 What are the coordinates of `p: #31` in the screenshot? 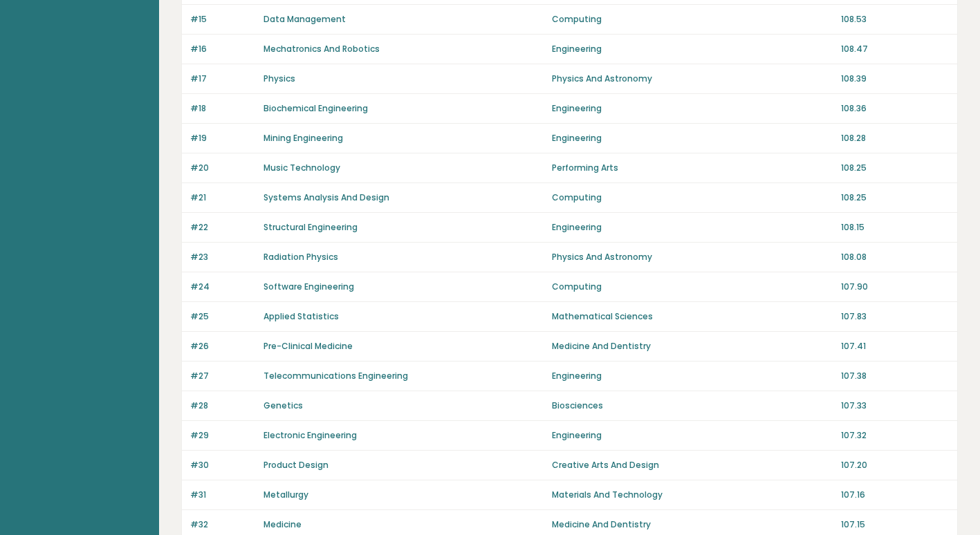 It's located at (223, 495).